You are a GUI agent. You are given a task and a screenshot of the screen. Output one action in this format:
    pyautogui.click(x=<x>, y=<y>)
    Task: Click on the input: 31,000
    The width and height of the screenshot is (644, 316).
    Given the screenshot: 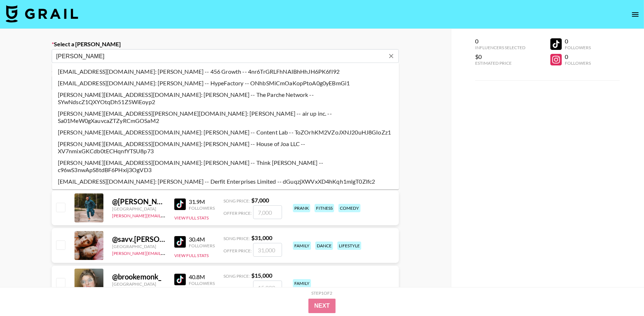 What is the action you would take?
    pyautogui.click(x=268, y=250)
    